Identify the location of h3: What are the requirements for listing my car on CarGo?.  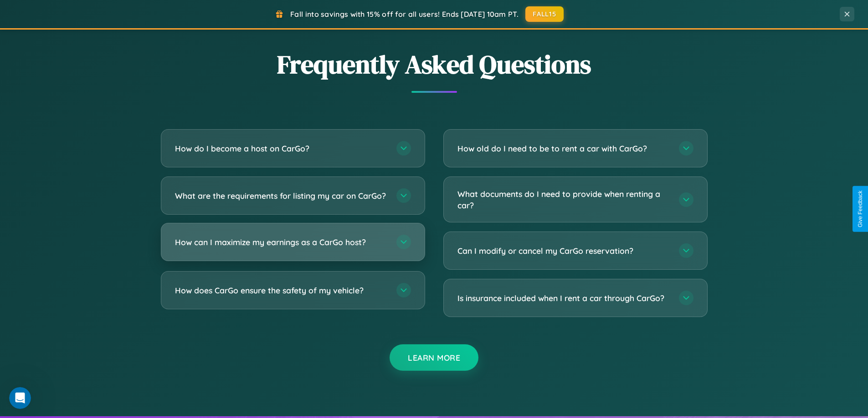
(281, 196).